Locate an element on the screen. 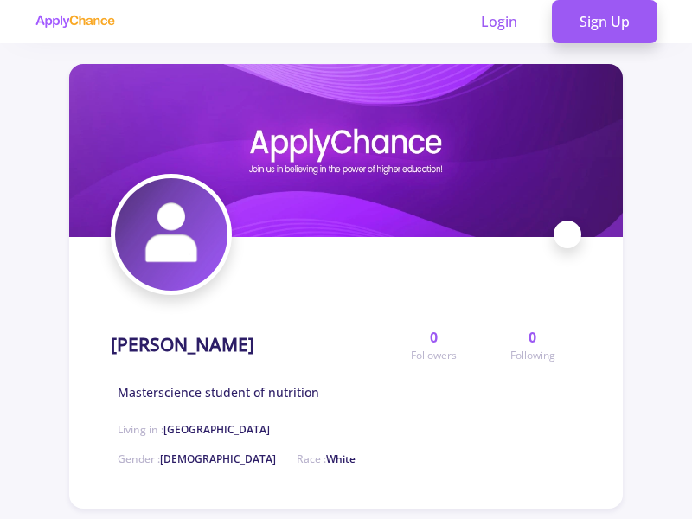 The width and height of the screenshot is (692, 519). span: Following is located at coordinates (533, 355).